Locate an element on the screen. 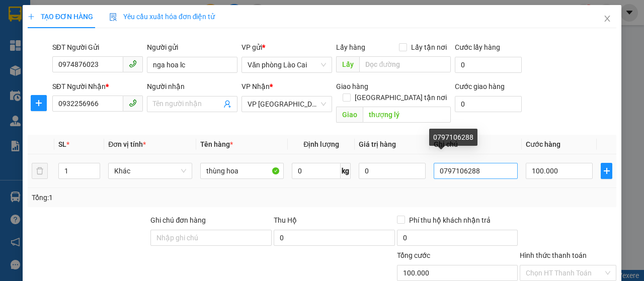 This screenshot has height=281, width=644. button: delete is located at coordinates (39, 171).